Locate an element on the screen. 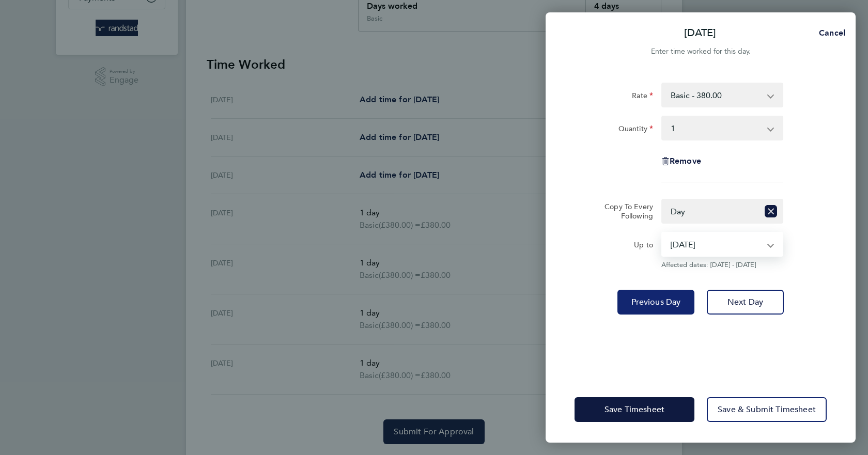 This screenshot has width=868, height=455. button: Reset selection is located at coordinates (770, 212).